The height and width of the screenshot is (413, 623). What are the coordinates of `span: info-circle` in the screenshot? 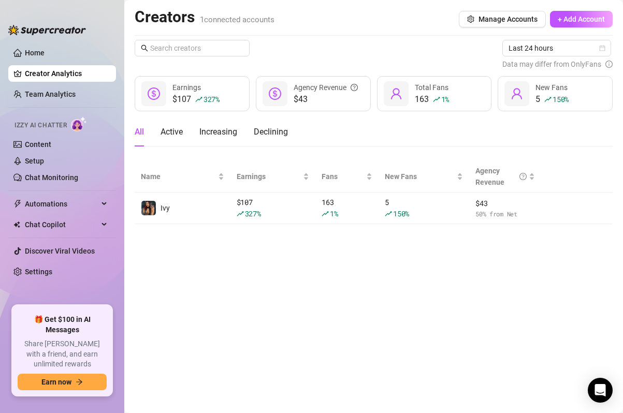 It's located at (609, 64).